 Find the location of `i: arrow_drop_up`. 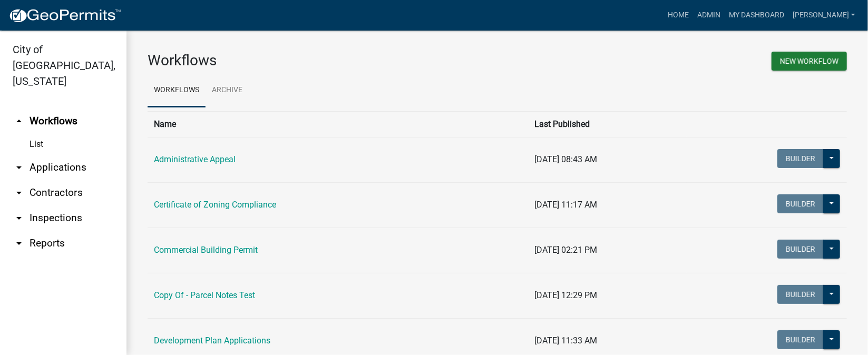

i: arrow_drop_up is located at coordinates (19, 121).